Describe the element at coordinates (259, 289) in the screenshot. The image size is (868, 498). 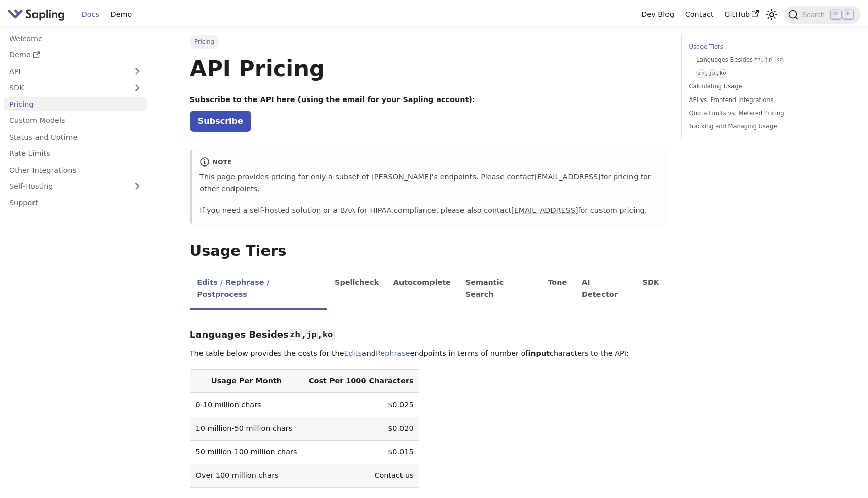
I see `li: Edits / Rephrase / Postprocess` at that location.